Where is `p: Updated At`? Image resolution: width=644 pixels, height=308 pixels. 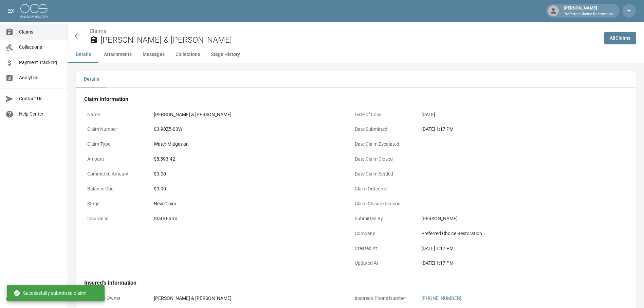 p: Updated At is located at coordinates (382, 263).